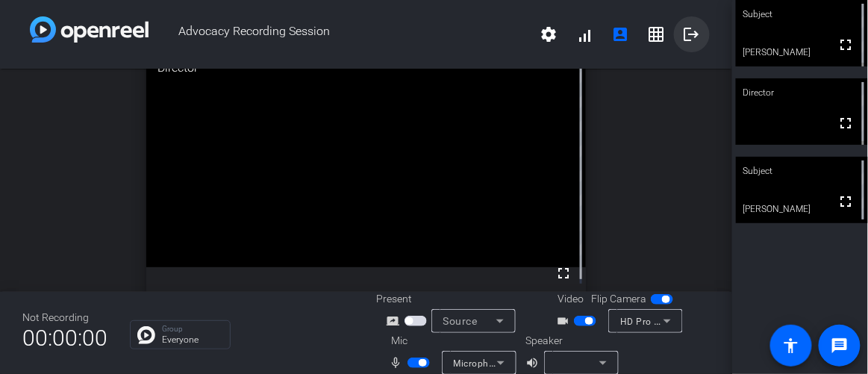 This screenshot has height=374, width=868. Describe the element at coordinates (619, 299) in the screenshot. I see `span: Flip Camera` at that location.